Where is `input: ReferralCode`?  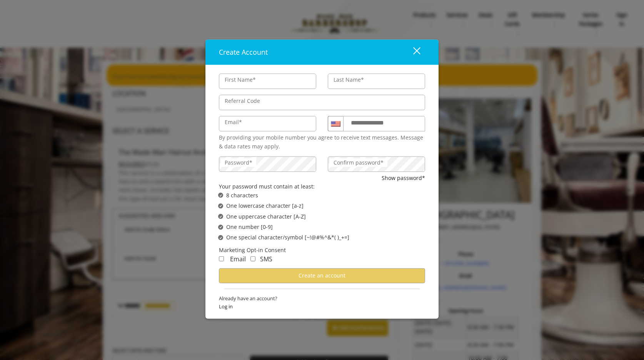
input: ReferralCode is located at coordinates (322, 102).